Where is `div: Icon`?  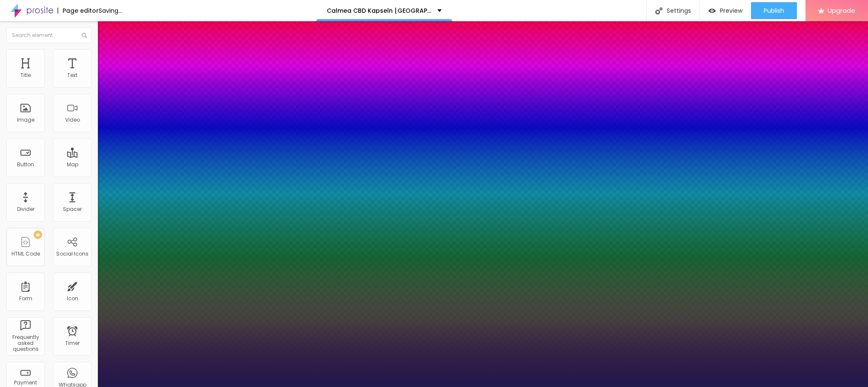
div: Icon is located at coordinates (72, 299).